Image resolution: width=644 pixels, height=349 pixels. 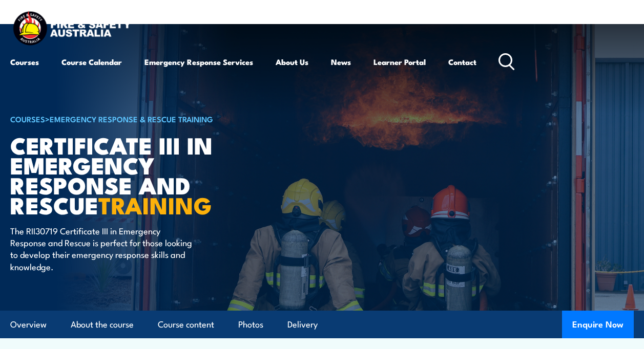 What do you see at coordinates (462, 62) in the screenshot?
I see `a: Contact` at bounding box center [462, 62].